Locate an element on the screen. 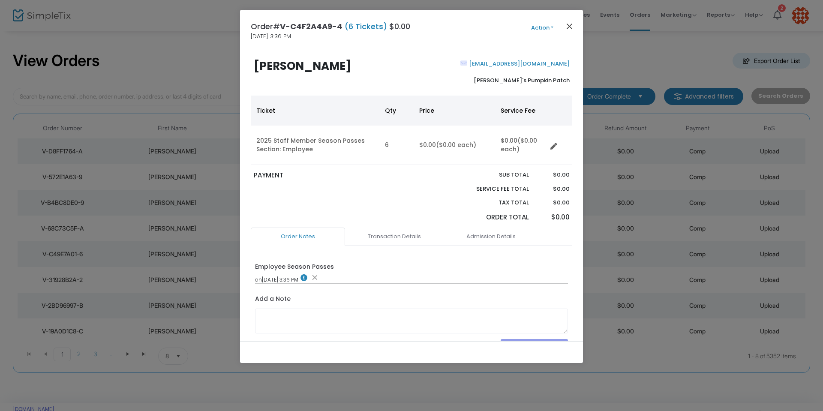 This screenshot has width=823, height=411. div: Employee Season Passes is located at coordinates (294, 267).